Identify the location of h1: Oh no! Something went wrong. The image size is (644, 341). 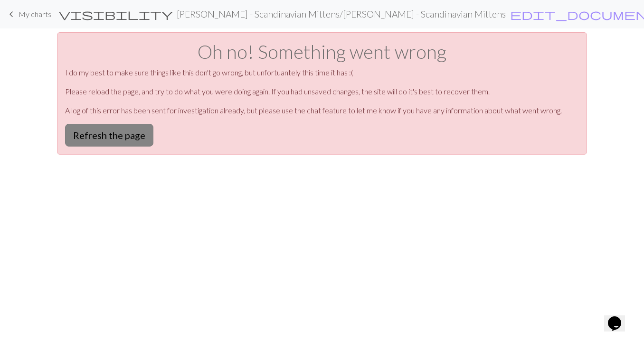
(322, 52).